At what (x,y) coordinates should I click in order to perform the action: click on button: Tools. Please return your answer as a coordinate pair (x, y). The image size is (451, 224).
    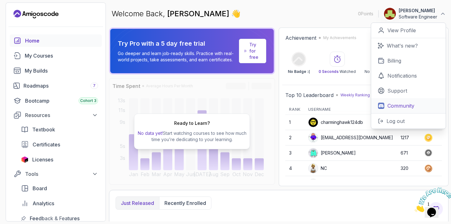
    Looking at the image, I should click on (56, 174).